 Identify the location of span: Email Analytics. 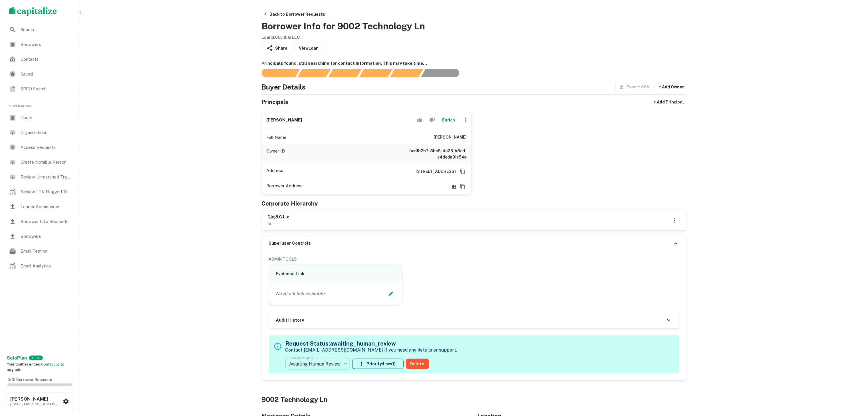
(46, 266).